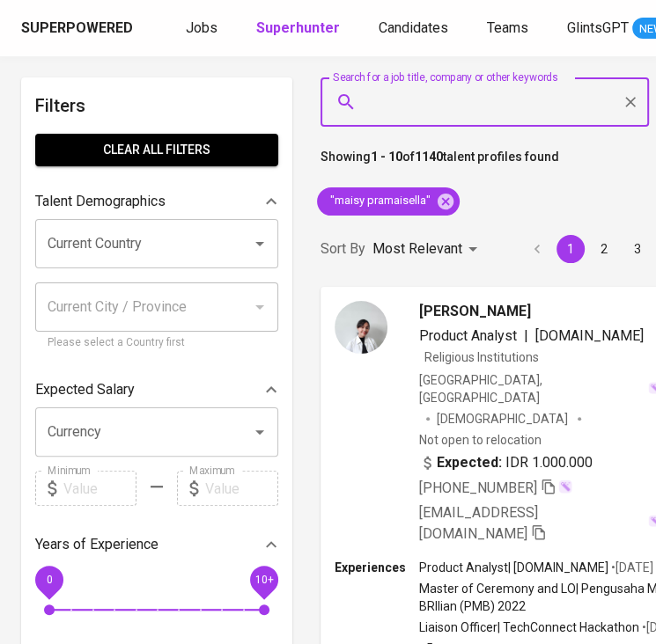  I want to click on p: Talent Demographics, so click(101, 201).